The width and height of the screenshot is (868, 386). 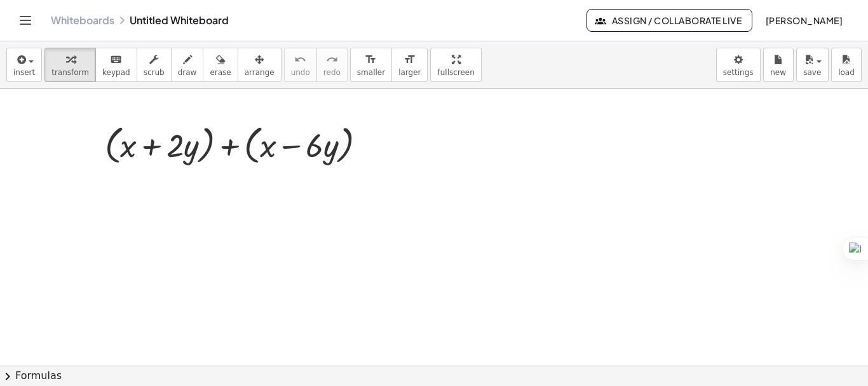 I want to click on span: keypad, so click(x=117, y=73).